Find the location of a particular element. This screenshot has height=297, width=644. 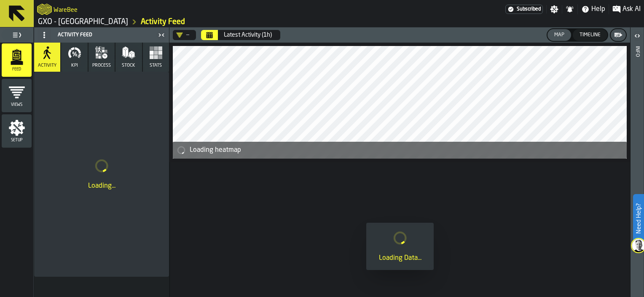

button: button-Map is located at coordinates (559, 35).